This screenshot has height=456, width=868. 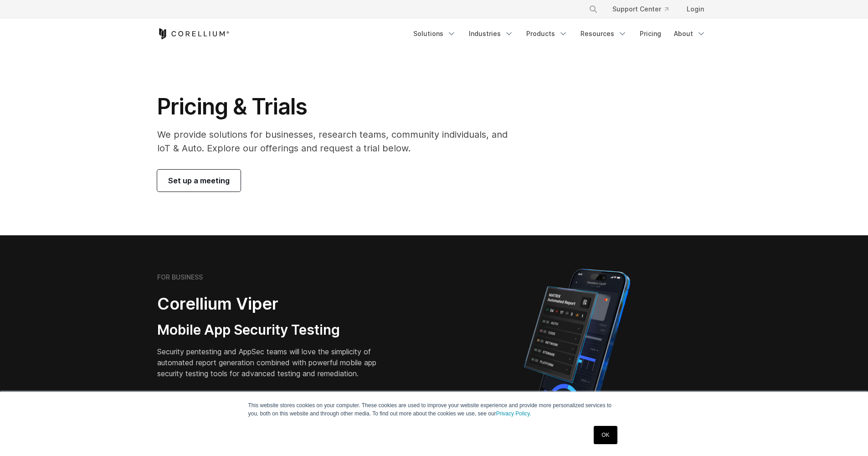 What do you see at coordinates (435, 34) in the screenshot?
I see `a: Solutions` at bounding box center [435, 34].